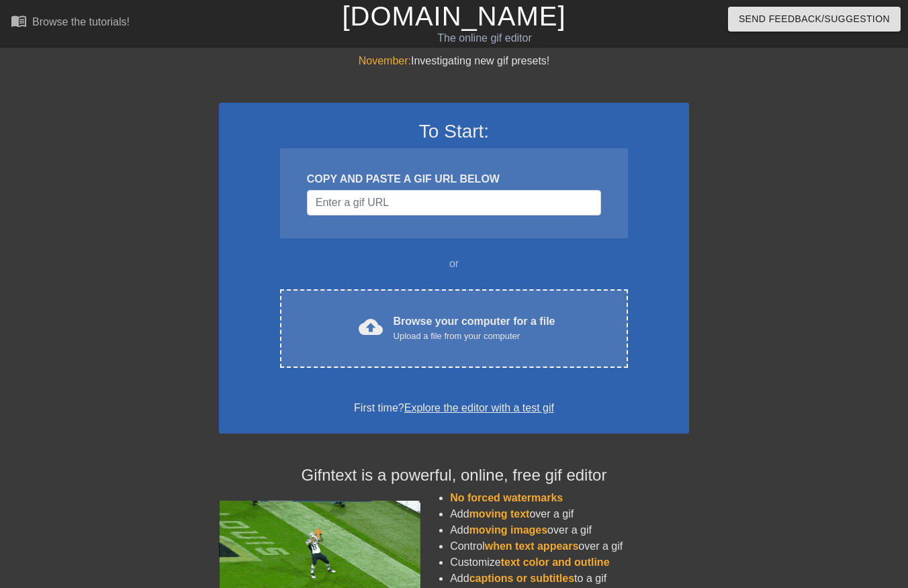 The height and width of the screenshot is (588, 908). Describe the element at coordinates (454, 408) in the screenshot. I see `div: First time?` at that location.